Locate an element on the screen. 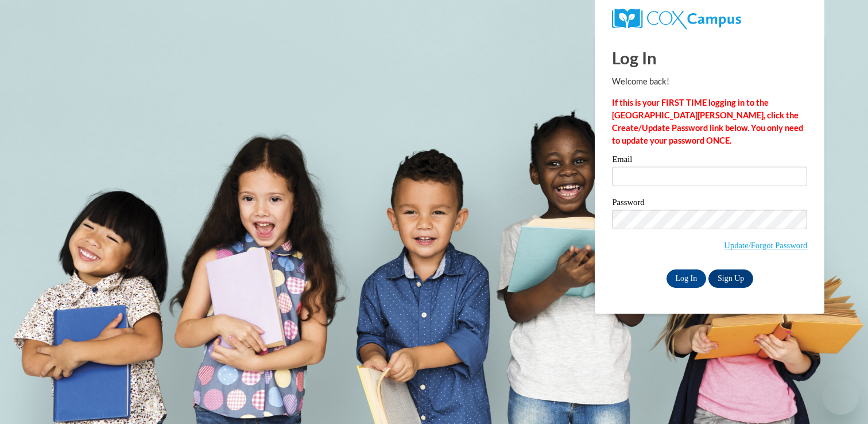 Image resolution: width=868 pixels, height=424 pixels. input: Log In is located at coordinates (687, 278).